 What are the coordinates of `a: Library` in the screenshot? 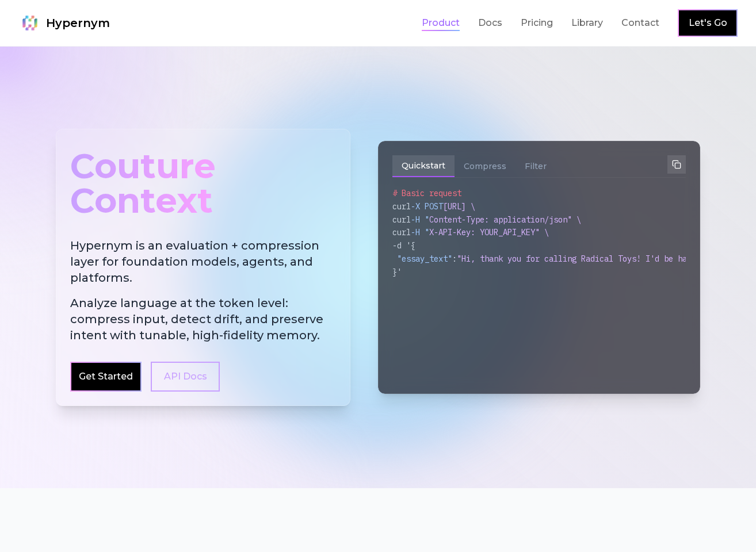 It's located at (587, 23).